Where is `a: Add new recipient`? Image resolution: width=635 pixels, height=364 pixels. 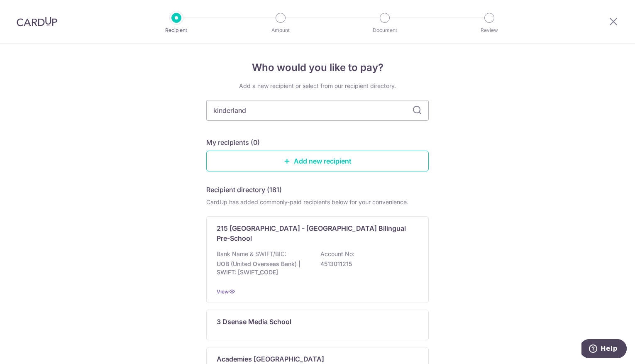
a: Add new recipient is located at coordinates (317, 161).